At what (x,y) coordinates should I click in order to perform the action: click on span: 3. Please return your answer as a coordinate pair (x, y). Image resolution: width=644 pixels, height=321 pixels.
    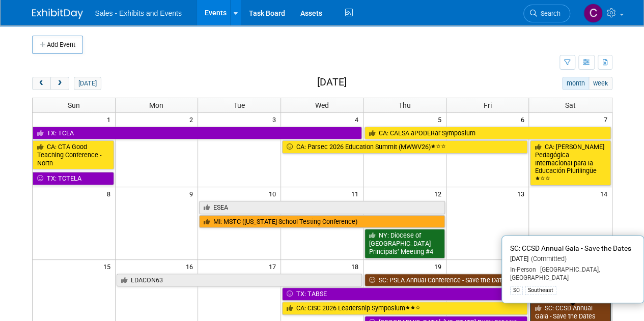
    Looking at the image, I should click on (276, 119).